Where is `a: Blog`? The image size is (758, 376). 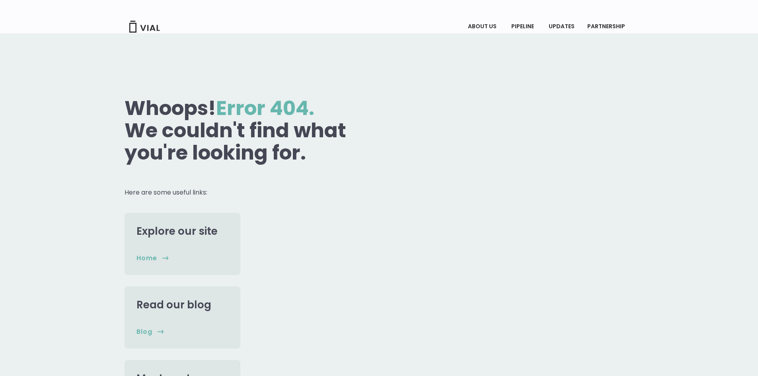 a: Blog is located at coordinates (150, 332).